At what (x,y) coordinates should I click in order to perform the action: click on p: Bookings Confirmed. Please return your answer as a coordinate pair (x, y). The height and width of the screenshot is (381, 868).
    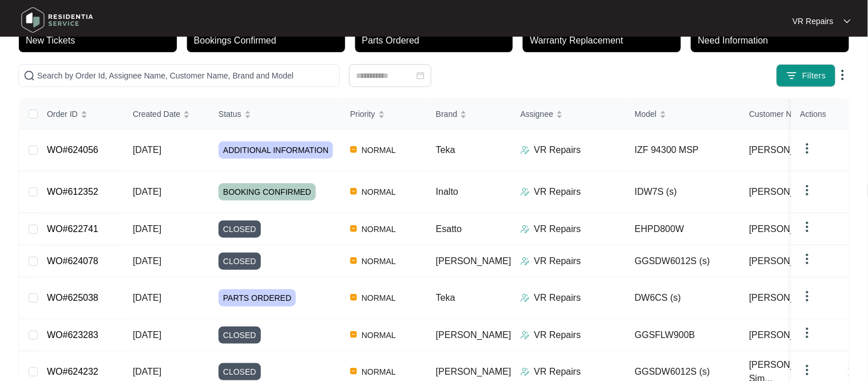
    Looking at the image, I should click on (270, 41).